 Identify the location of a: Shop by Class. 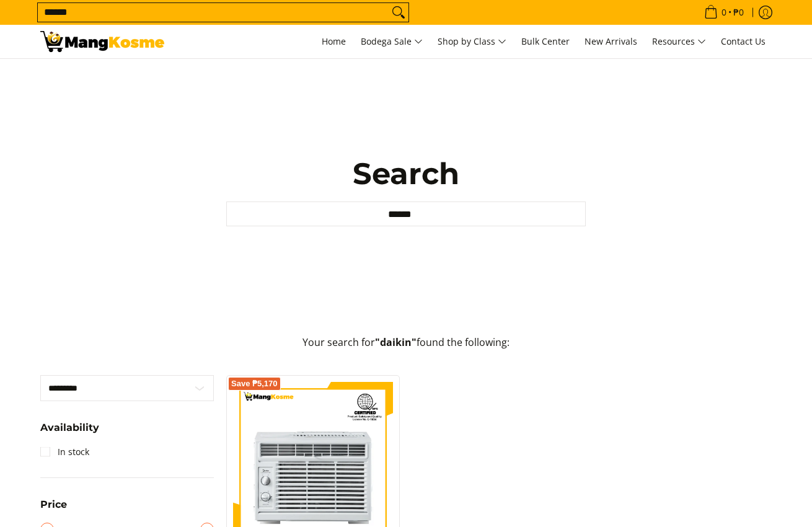
(472, 41).